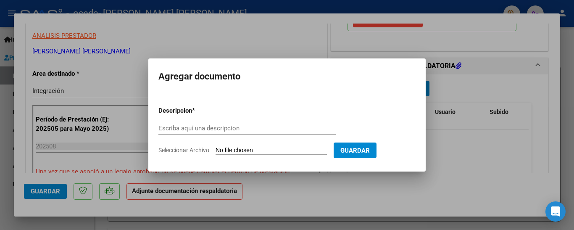  I want to click on h2: Agregar documento, so click(287, 77).